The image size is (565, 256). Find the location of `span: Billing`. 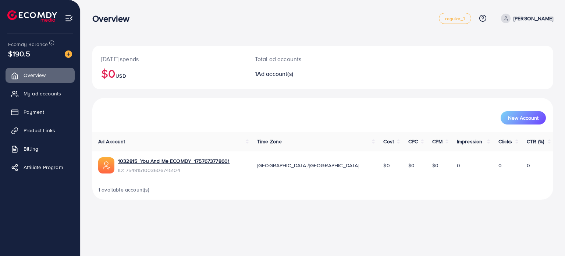

span: Billing is located at coordinates (31, 149).